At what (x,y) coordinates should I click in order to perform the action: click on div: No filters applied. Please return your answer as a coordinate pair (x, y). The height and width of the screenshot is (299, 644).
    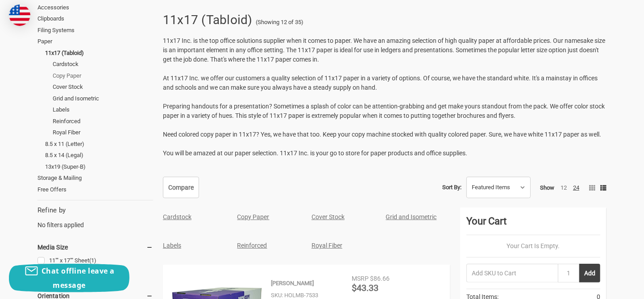
    Looking at the image, I should click on (95, 217).